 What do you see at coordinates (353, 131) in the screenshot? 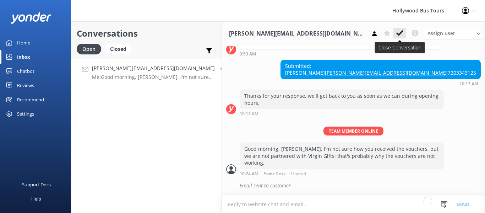
I see `span: Team member online` at bounding box center [353, 131].